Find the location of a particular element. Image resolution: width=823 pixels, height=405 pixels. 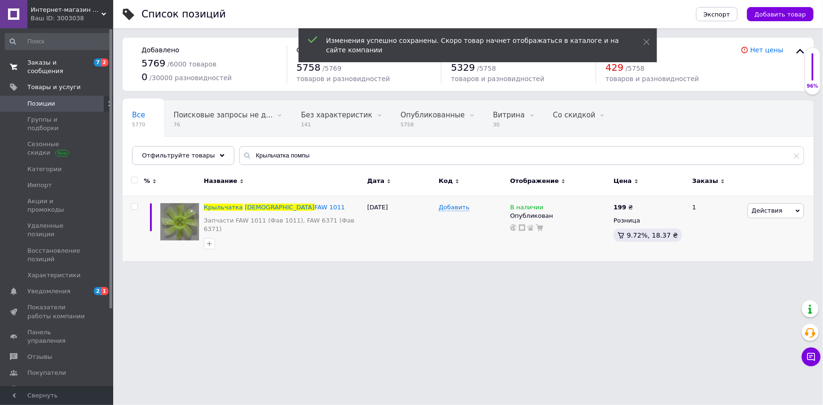

span: 0 is located at coordinates (144, 77).